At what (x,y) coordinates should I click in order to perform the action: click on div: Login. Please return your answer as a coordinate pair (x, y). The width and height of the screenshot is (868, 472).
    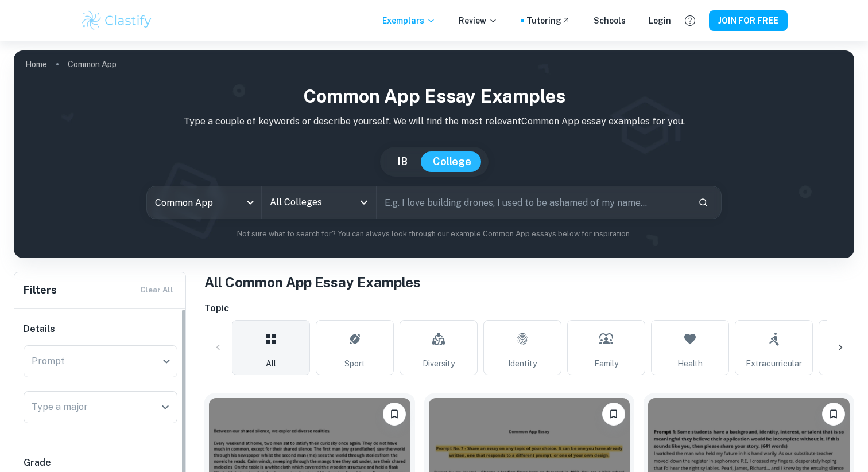
    Looking at the image, I should click on (660, 21).